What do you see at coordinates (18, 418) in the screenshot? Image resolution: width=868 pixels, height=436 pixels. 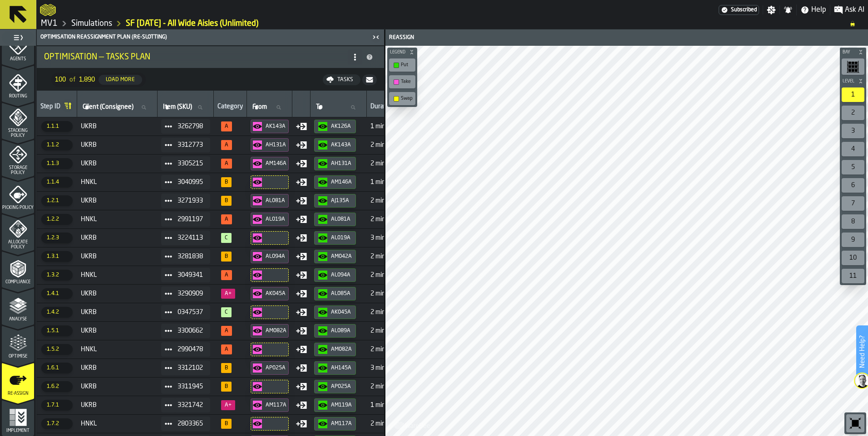 I see `li: menu Implement` at bounding box center [18, 418].